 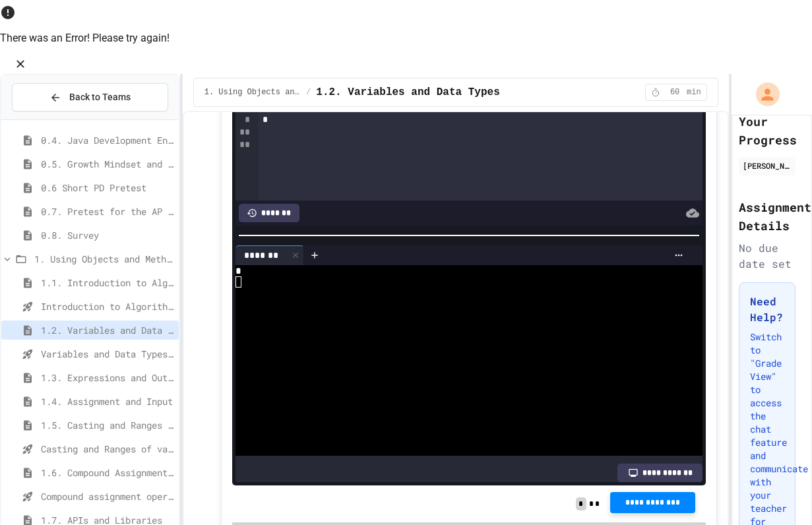 I want to click on div: No due date set, so click(x=767, y=256).